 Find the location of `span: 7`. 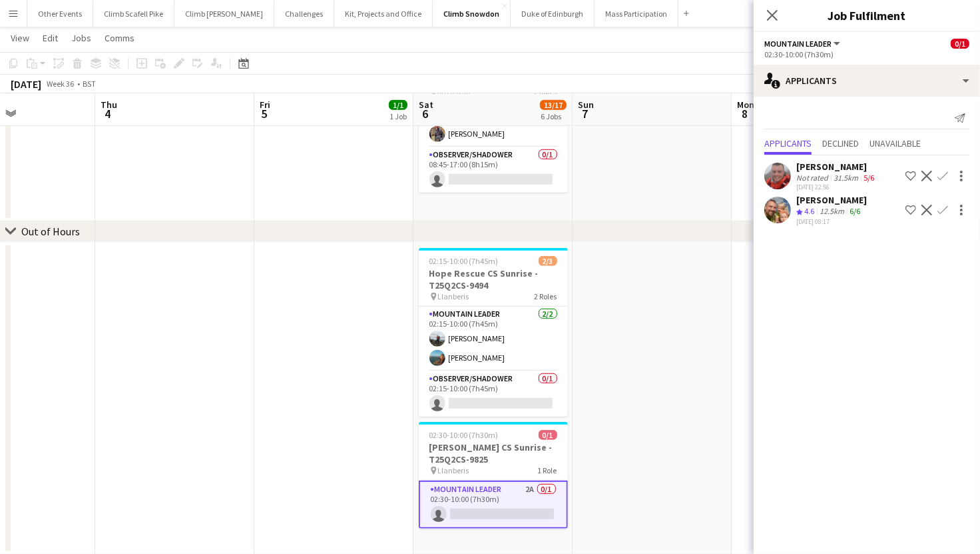

span: 7 is located at coordinates (585, 113).